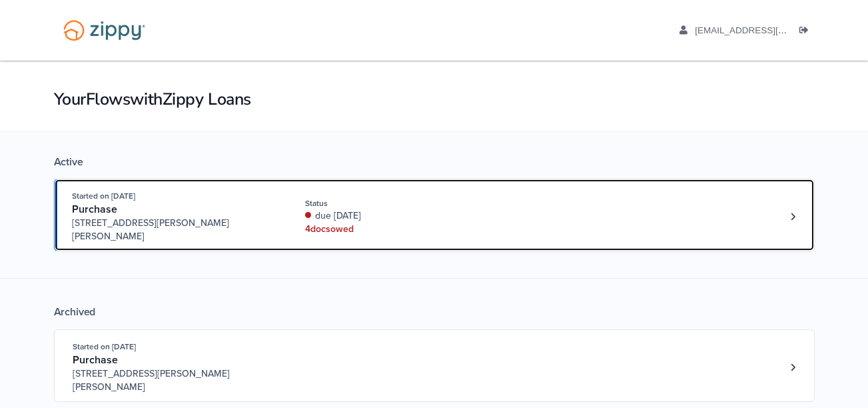 The image size is (868, 408). Describe the element at coordinates (434, 312) in the screenshot. I see `div: Archived` at that location.